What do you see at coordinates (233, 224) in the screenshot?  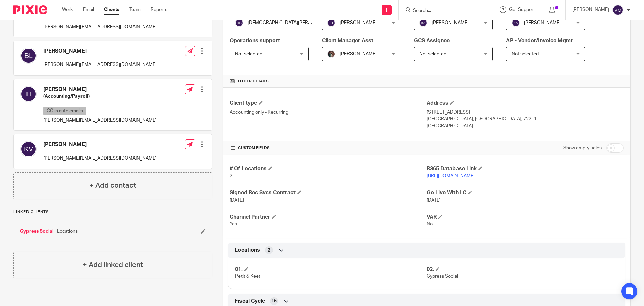 I see `span: Yes` at bounding box center [233, 224].